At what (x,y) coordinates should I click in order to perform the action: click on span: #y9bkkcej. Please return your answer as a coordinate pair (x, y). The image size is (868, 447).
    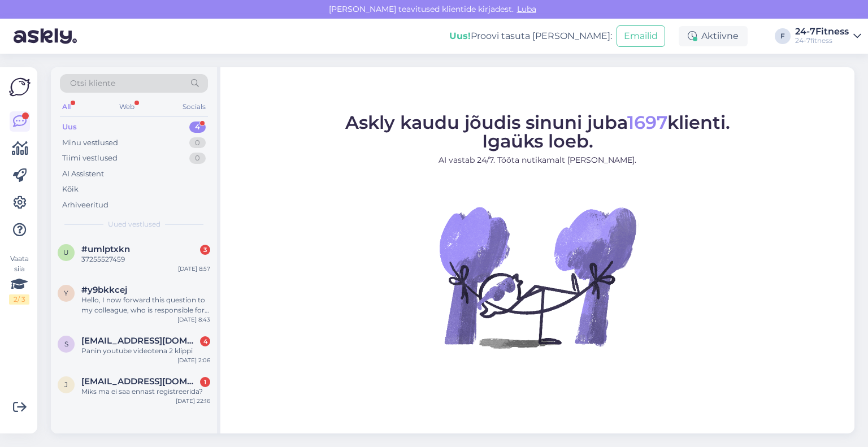
    Looking at the image, I should click on (104, 290).